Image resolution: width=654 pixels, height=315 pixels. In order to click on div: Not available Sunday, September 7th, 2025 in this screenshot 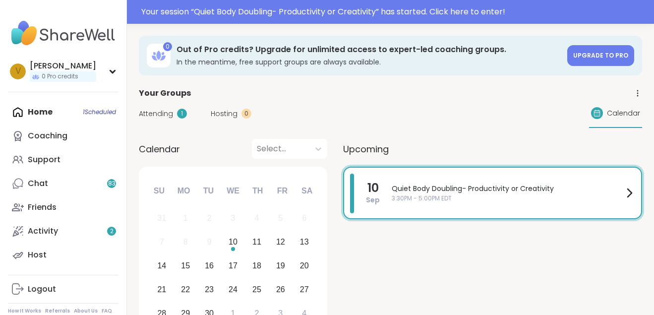, I will do `click(162, 242)`.